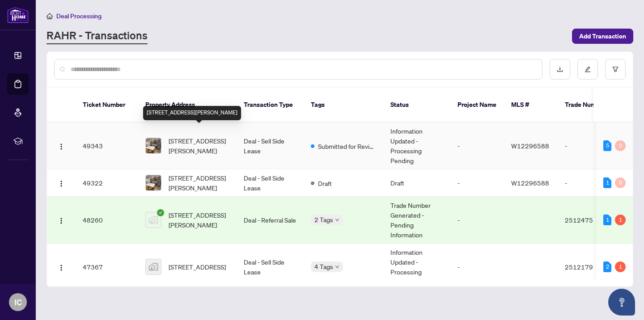  What do you see at coordinates (531, 105) in the screenshot?
I see `th: MLS #` at bounding box center [531, 105].